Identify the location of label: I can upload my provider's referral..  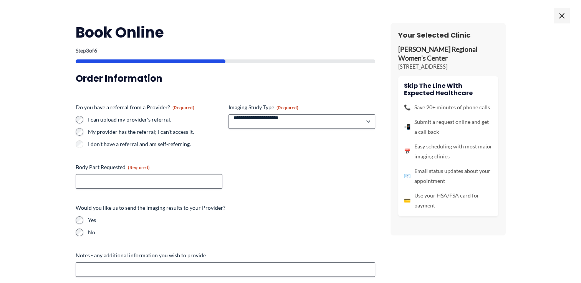
(155, 120).